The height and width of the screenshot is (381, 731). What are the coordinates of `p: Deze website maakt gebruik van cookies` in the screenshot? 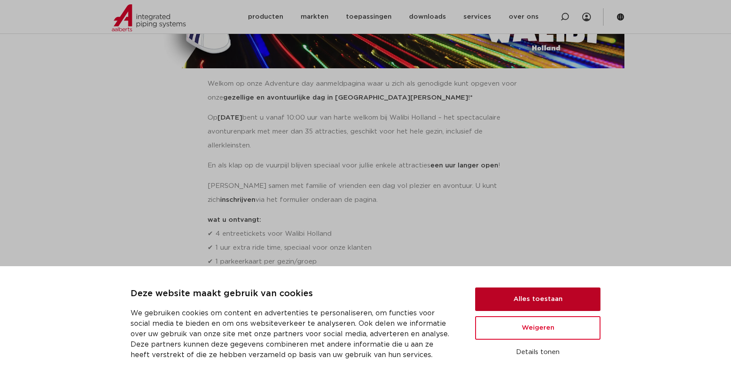 It's located at (292, 294).